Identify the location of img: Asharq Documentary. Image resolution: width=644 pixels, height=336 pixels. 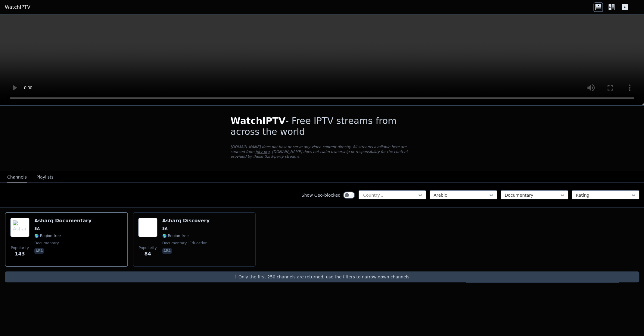
(20, 227).